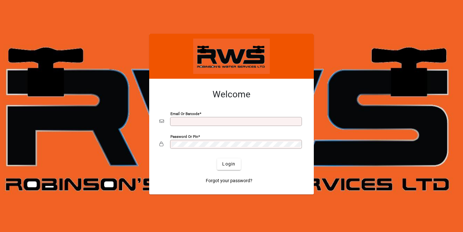 This screenshot has width=463, height=232. Describe the element at coordinates (229, 164) in the screenshot. I see `button: Login` at that location.